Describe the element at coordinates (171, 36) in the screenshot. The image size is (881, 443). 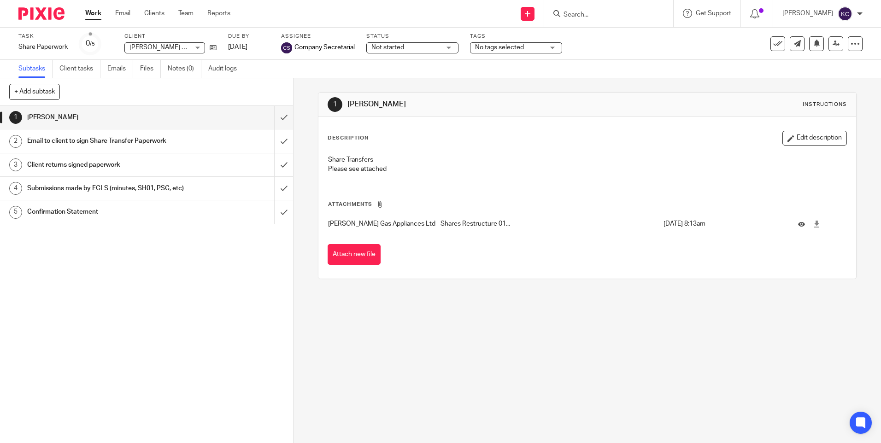
I see `label: Client` at that location.